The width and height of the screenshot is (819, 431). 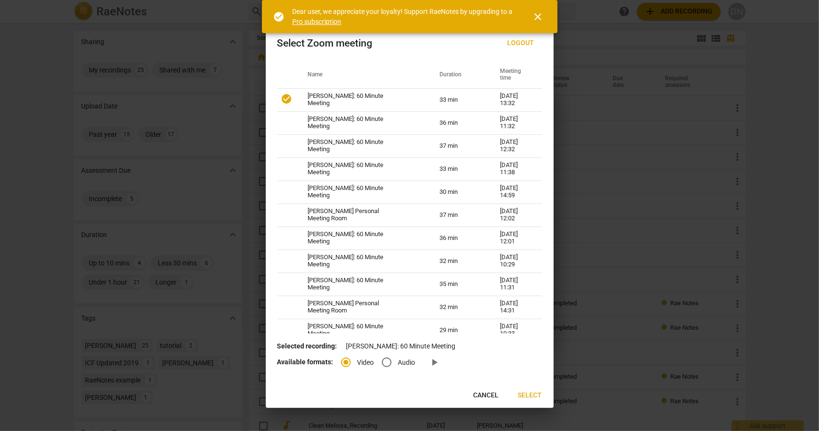 What do you see at coordinates (366, 362) in the screenshot?
I see `span: Video` at bounding box center [366, 362].